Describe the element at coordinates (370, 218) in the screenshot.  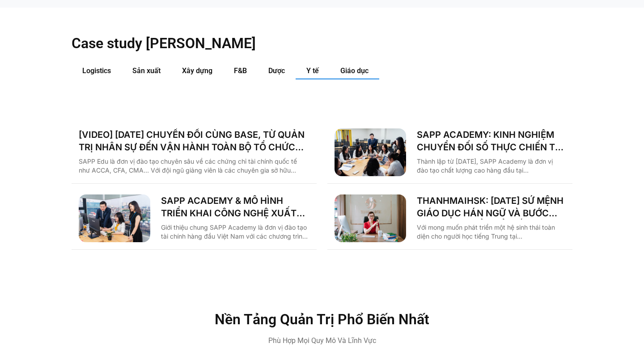
I see `a: Thanh Mai HSK chuyển đổi số cùng base` at that location.